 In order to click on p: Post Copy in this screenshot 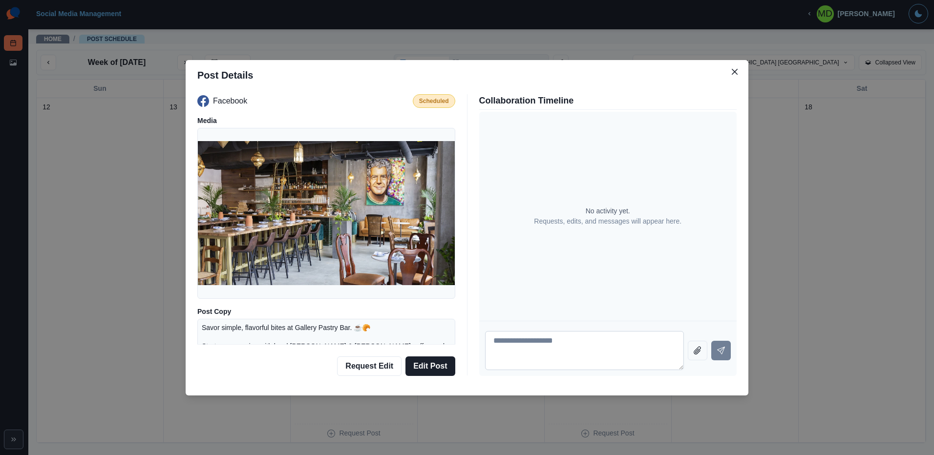, I will do `click(326, 312)`.